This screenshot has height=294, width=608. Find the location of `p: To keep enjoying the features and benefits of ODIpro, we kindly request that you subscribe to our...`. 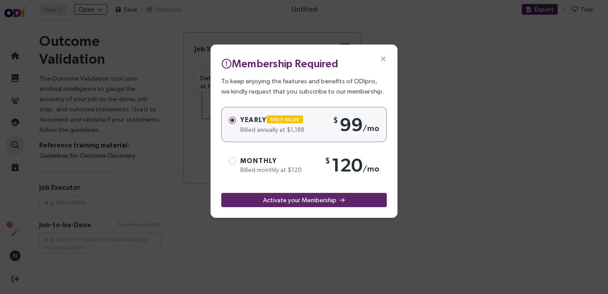

p: To keep enjoying the features and benefits of ODIpro, we kindly request that you subscribe to our... is located at coordinates (304, 86).